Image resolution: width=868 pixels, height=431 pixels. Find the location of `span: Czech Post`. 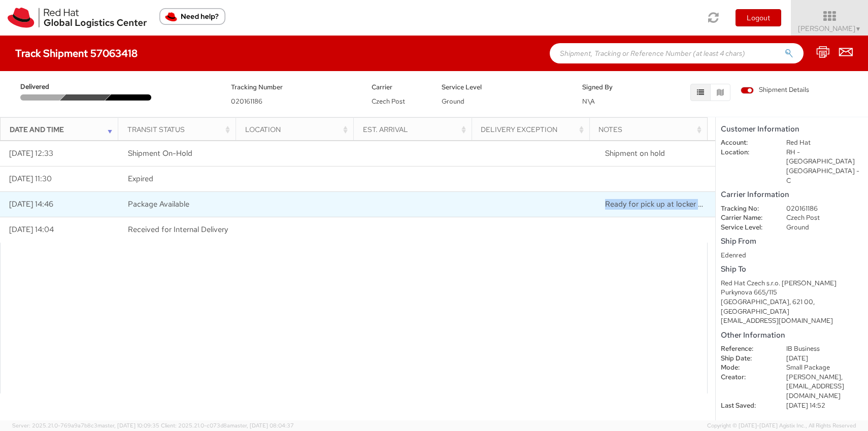

span: Czech Post is located at coordinates (388, 101).